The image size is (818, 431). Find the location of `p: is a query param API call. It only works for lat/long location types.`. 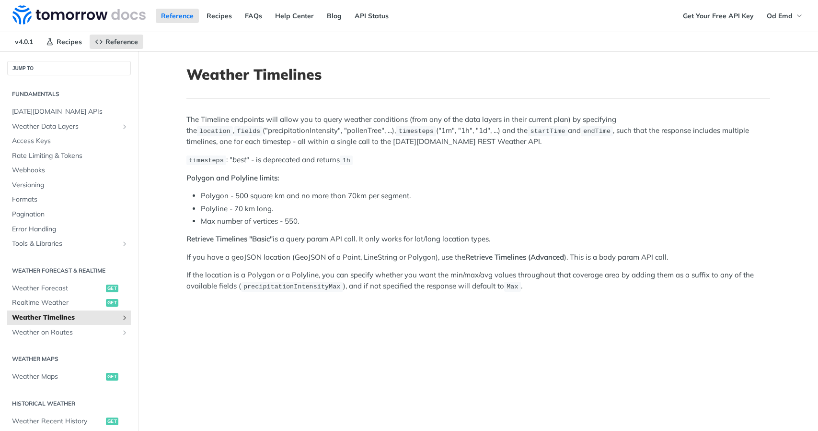

p: is a query param API call. It only works for lat/long location types. is located at coordinates (479, 239).